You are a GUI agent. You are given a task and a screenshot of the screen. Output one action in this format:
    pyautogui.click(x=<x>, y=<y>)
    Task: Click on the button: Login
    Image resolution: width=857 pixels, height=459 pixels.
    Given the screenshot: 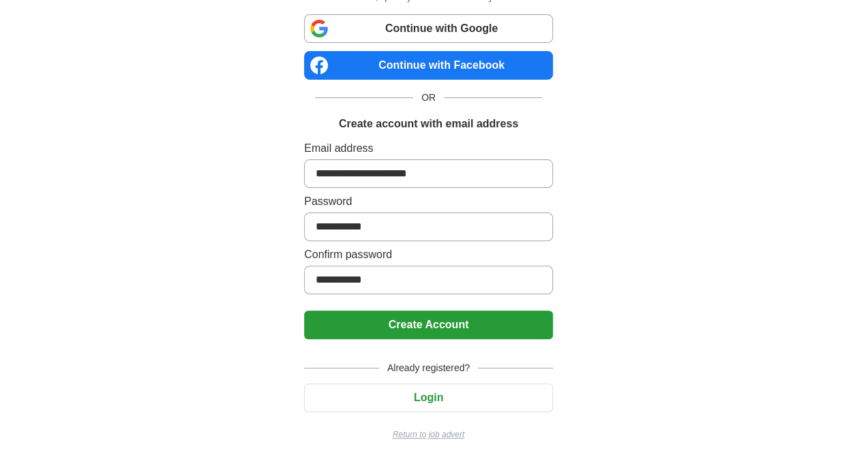 What is the action you would take?
    pyautogui.click(x=428, y=398)
    